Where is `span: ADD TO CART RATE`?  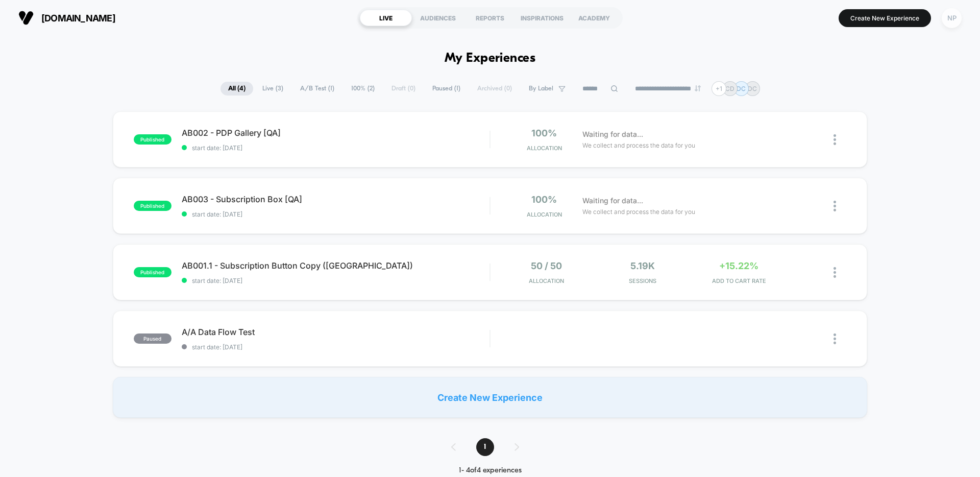
span: ADD TO CART RATE is located at coordinates (739, 281).